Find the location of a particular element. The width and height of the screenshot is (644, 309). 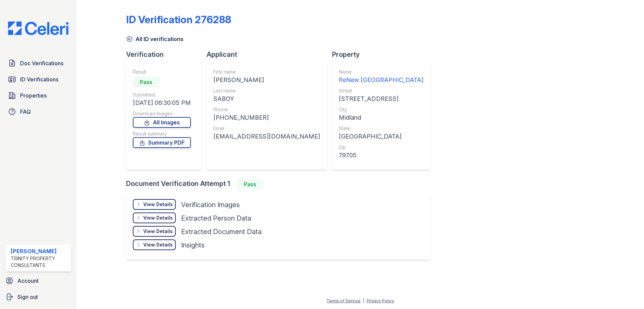

div: Submitted is located at coordinates (162, 95).